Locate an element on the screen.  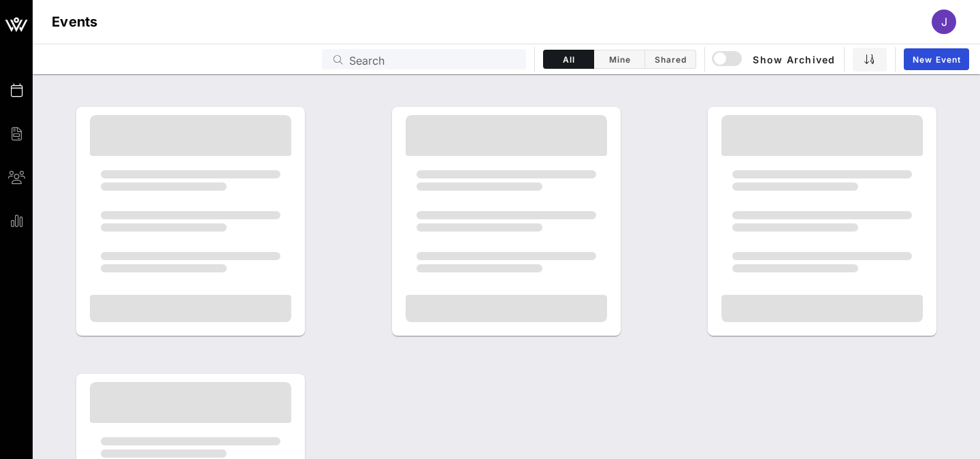
button: Shared is located at coordinates (671, 59).